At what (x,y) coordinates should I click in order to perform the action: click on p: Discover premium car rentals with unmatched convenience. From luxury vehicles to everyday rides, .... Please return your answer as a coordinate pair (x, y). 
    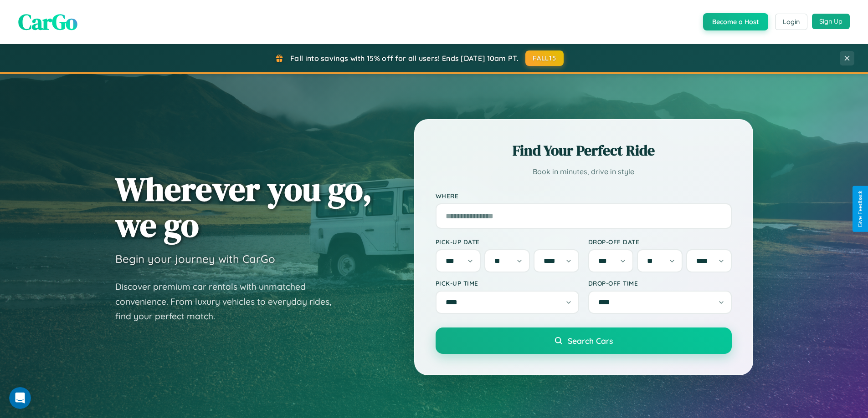
    Looking at the image, I should click on (229, 302).